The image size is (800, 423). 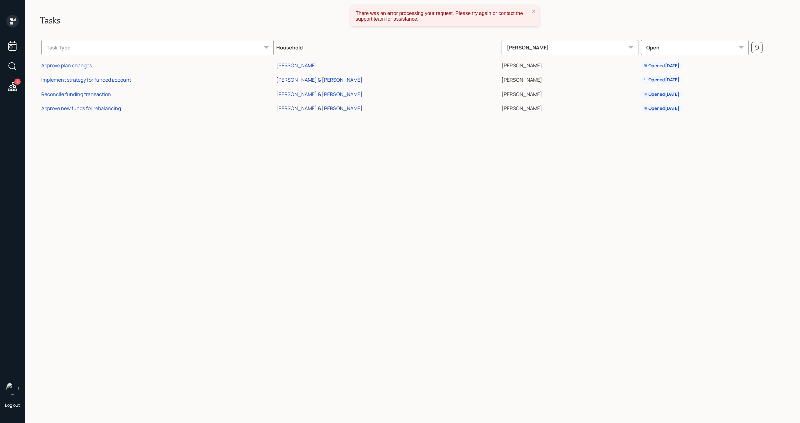 What do you see at coordinates (388, 47) in the screenshot?
I see `th: Household` at bounding box center [388, 47].